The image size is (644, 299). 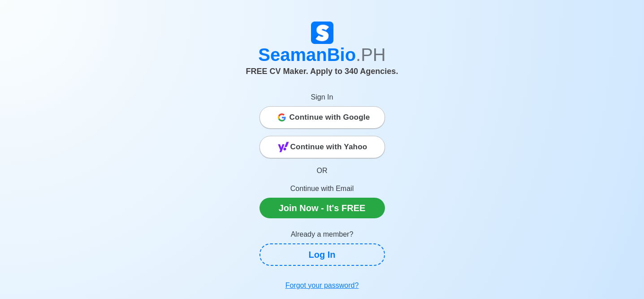 What do you see at coordinates (322, 255) in the screenshot?
I see `a: Log In` at bounding box center [322, 255].